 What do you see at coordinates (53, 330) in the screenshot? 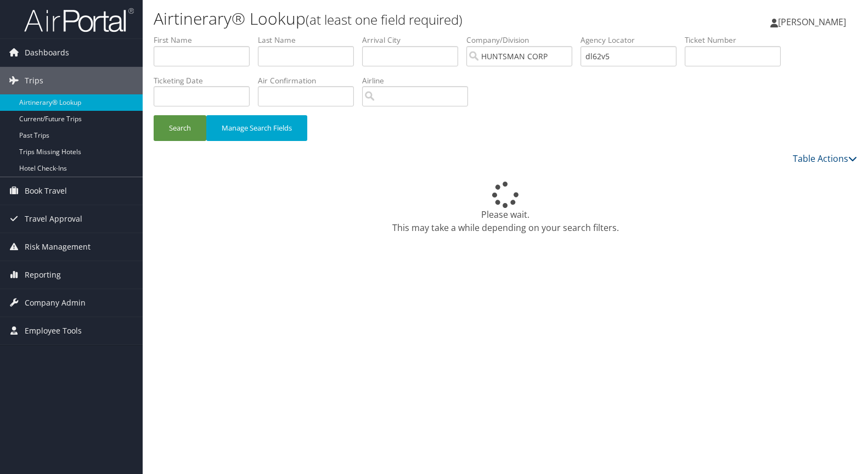
I see `span: Employee Tools` at bounding box center [53, 330].